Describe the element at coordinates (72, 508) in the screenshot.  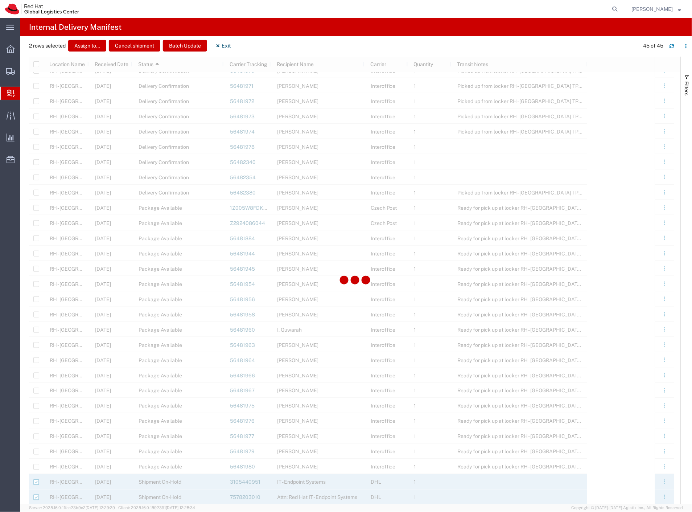
I see `span: Server: 2025.16.0-1ffcc23b9e2` at that location.